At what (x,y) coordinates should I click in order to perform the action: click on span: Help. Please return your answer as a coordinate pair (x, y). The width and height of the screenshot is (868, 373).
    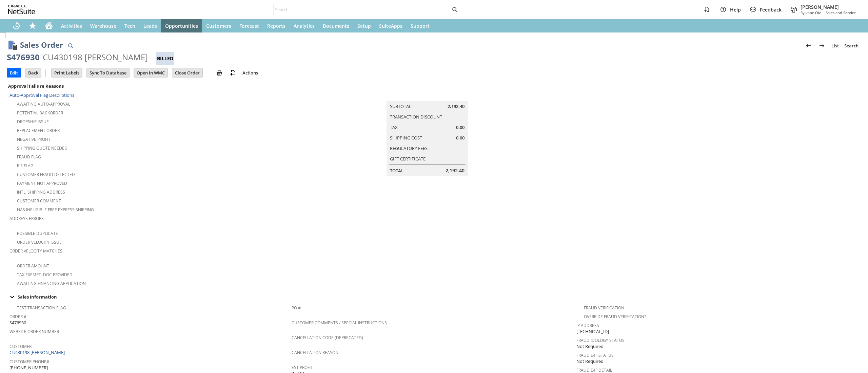
    Looking at the image, I should click on (735, 10).